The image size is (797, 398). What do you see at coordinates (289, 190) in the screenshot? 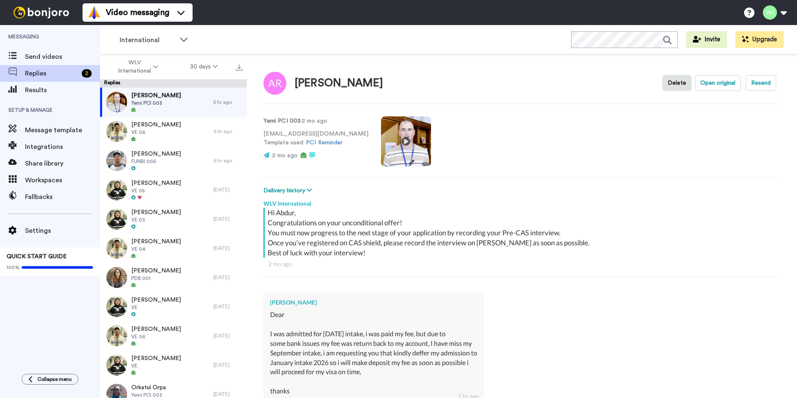
I see `button: Delivery history` at bounding box center [289, 190].